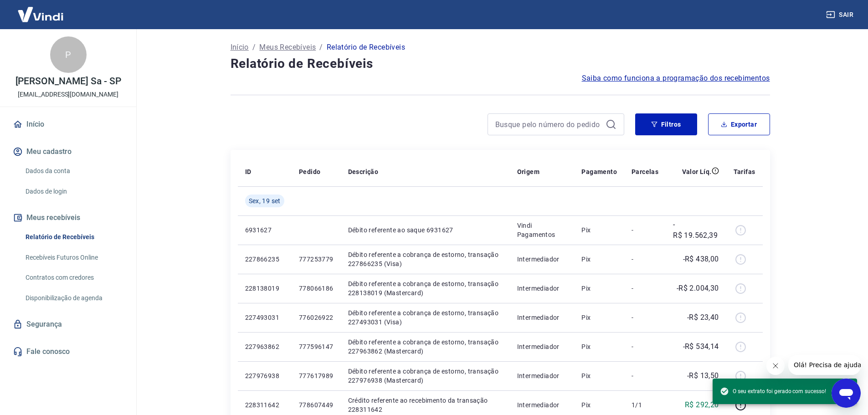 The height and width of the screenshot is (415, 868). I want to click on p: -R$ 438,00, so click(701, 259).